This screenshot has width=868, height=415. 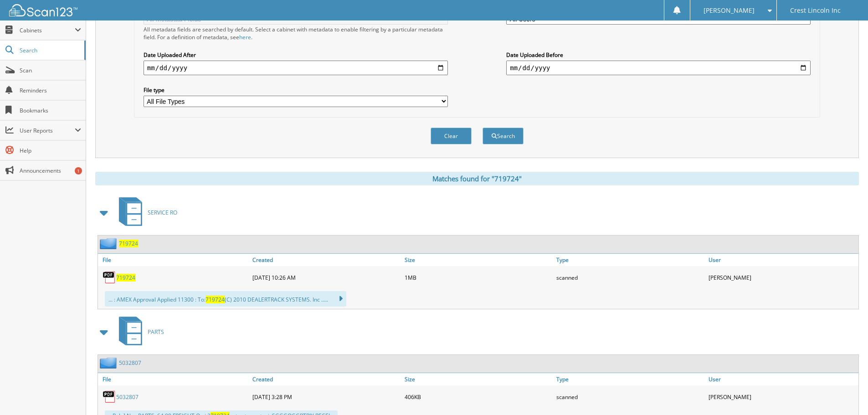 I want to click on a: PARTS, so click(x=139, y=332).